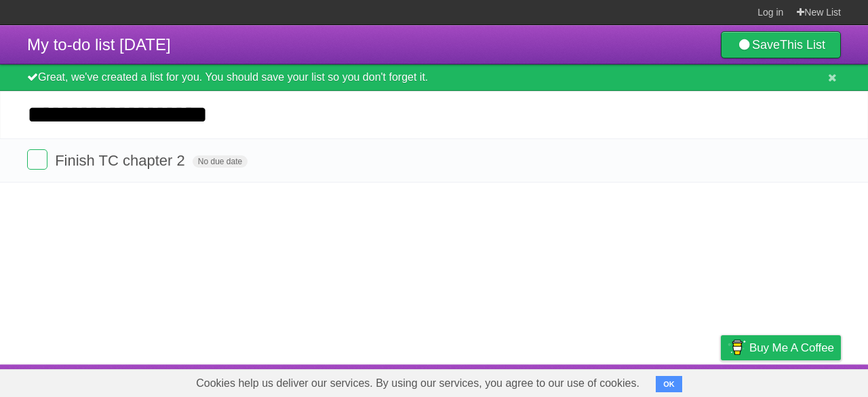 The image size is (868, 397). I want to click on label: Done, so click(37, 160).